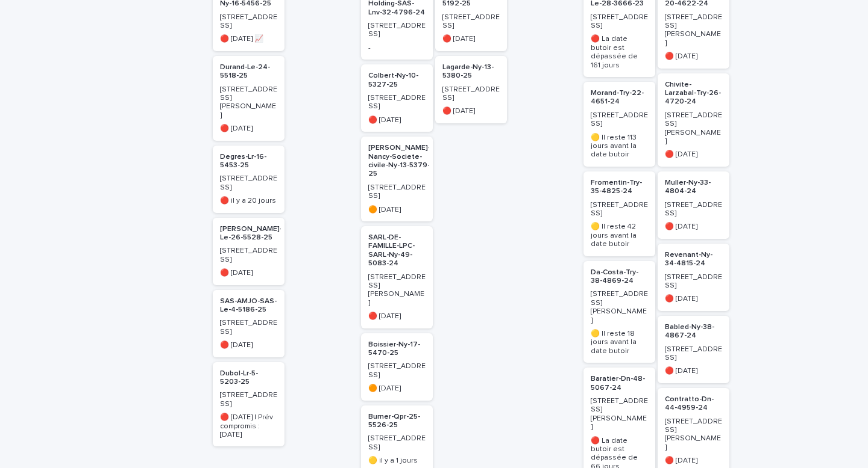  What do you see at coordinates (693, 331) in the screenshot?
I see `p: Babled-Ny-38-4867-24` at bounding box center [693, 331].